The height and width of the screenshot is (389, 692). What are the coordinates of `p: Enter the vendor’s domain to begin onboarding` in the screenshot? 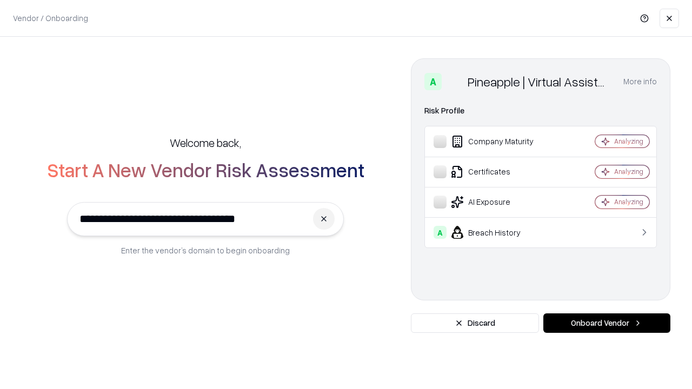 It's located at (205, 250).